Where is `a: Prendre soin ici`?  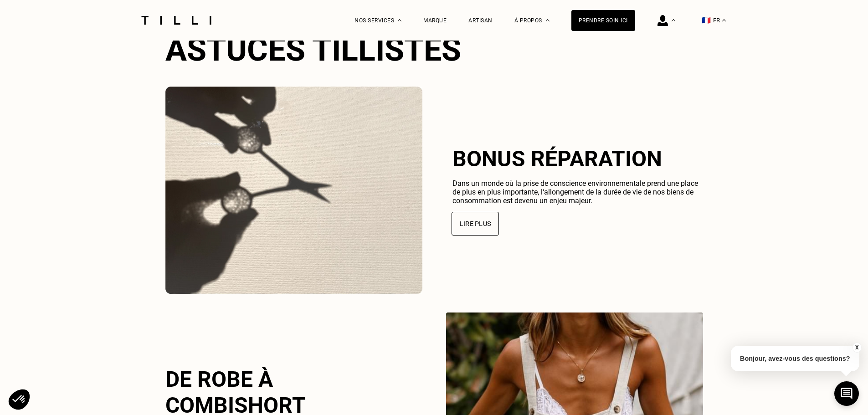 a: Prendre soin ici is located at coordinates (603, 21).